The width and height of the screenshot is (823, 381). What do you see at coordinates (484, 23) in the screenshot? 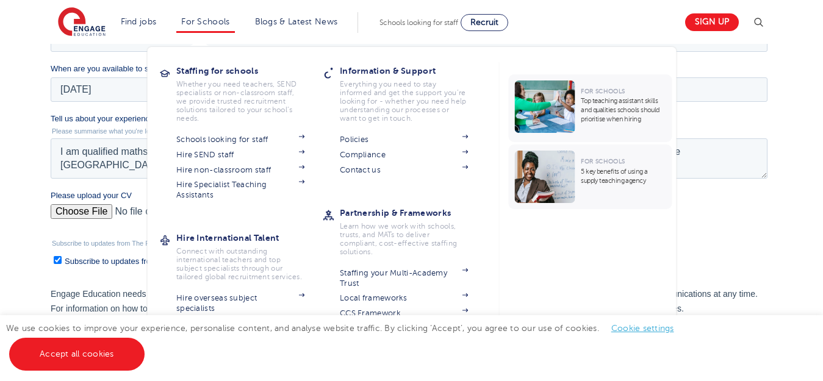
I see `a: Recruit` at bounding box center [484, 23].